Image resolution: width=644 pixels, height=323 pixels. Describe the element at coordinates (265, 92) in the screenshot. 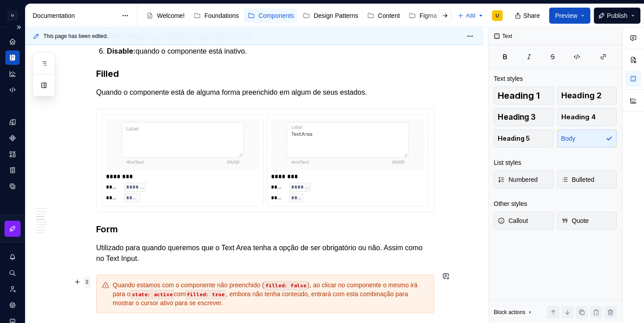

I see `p: Quando o componente está de alguma forma preenchido em algum de seus estados.` at that location.